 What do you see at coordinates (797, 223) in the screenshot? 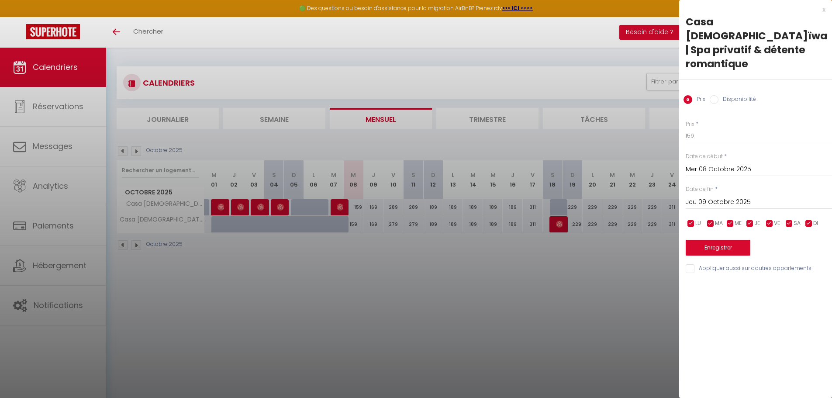
I see `span: SA` at bounding box center [797, 223].